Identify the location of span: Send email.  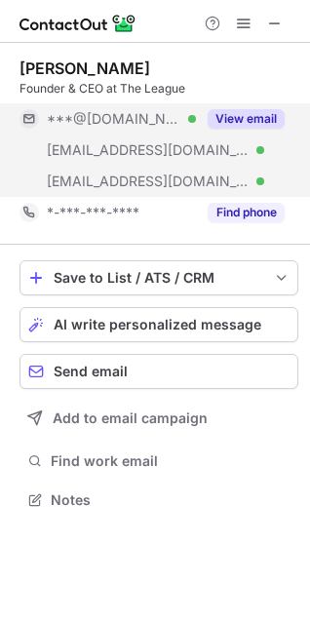
(91, 371).